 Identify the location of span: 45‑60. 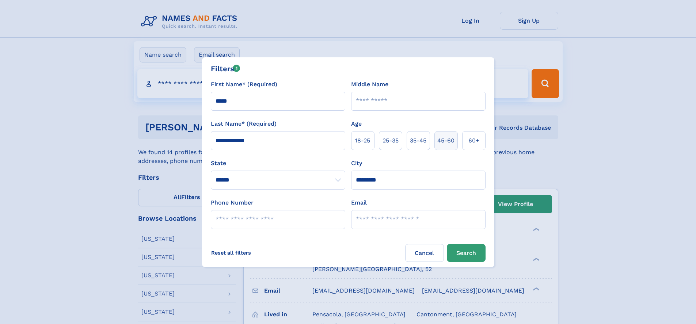
(446, 141).